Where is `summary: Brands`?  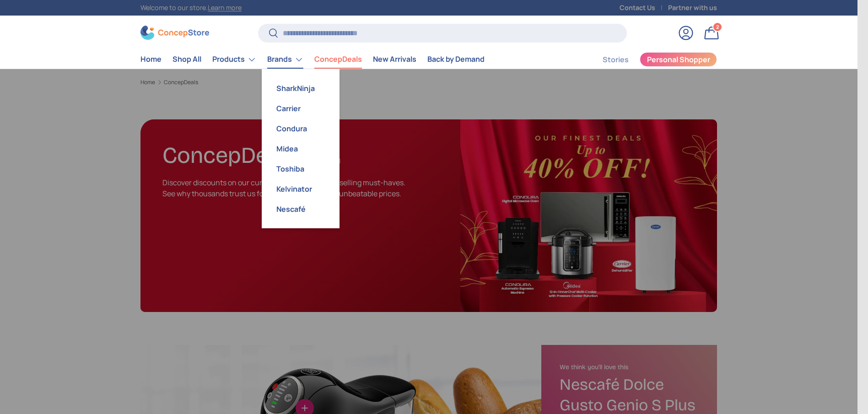
summary: Brands is located at coordinates (285, 60).